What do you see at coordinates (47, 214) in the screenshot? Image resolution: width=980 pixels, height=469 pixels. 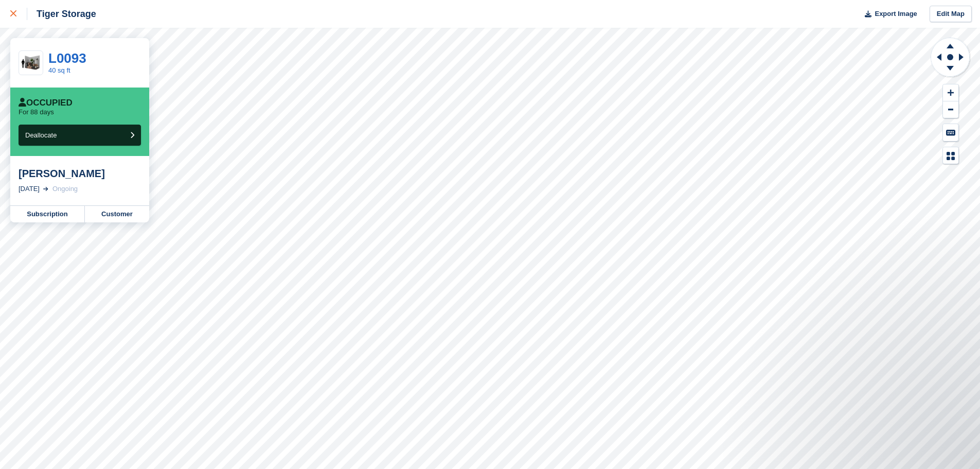 I see `a: Subscription` at bounding box center [47, 214].